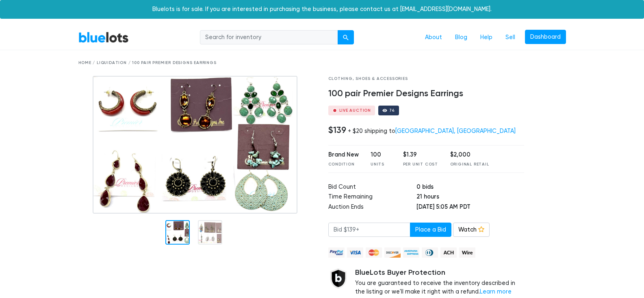 Image resolution: width=644 pixels, height=298 pixels. Describe the element at coordinates (471, 187) in the screenshot. I see `td: 0 bids` at that location.